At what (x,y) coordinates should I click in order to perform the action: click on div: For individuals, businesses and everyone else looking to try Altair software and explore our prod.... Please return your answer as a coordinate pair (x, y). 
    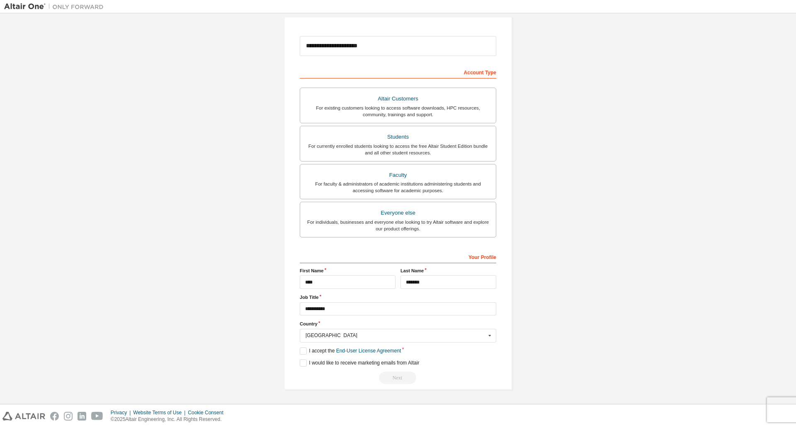
    Looking at the image, I should click on (398, 225).